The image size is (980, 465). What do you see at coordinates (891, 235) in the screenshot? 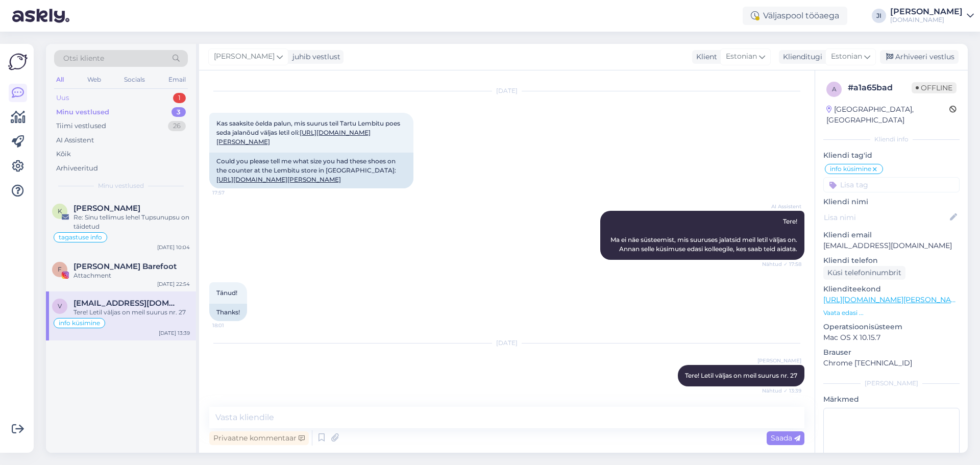
I see `p: Kliendi email` at bounding box center [891, 235].